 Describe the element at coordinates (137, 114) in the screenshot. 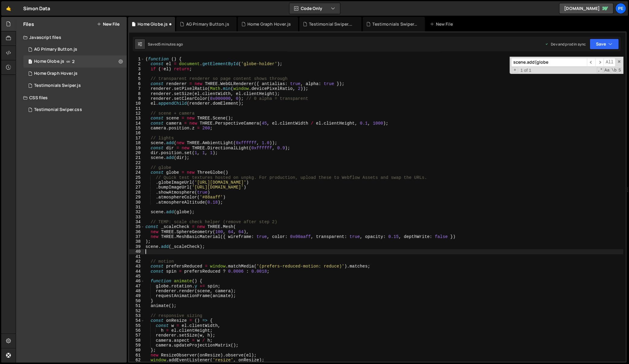

I see `div: 12` at that location.